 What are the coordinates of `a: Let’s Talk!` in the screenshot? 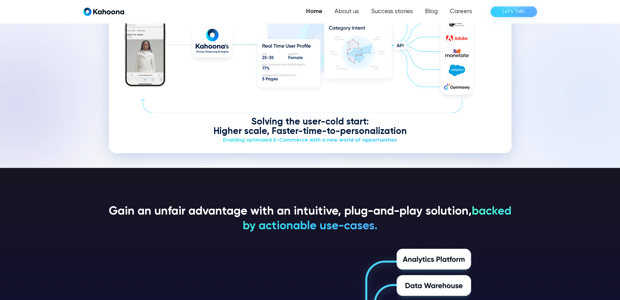 It's located at (513, 12).